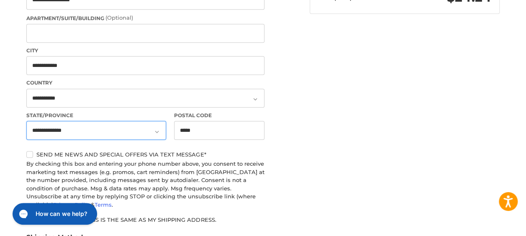  Describe the element at coordinates (145, 51) in the screenshot. I see `label: City` at that location.